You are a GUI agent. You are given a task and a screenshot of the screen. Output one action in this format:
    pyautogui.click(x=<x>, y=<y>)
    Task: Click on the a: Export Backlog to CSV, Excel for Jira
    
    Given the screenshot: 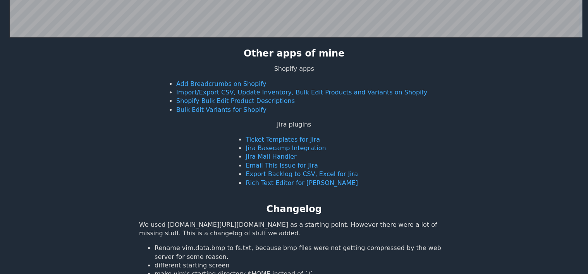 What is the action you would take?
    pyautogui.click(x=301, y=174)
    